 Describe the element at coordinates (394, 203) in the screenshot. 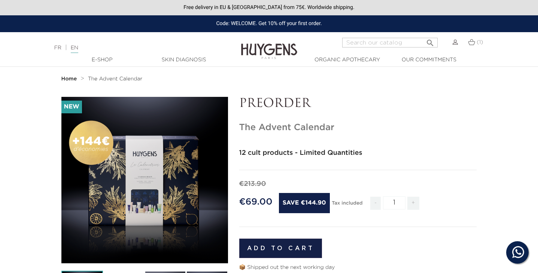

I see `input: Quantity` at that location.